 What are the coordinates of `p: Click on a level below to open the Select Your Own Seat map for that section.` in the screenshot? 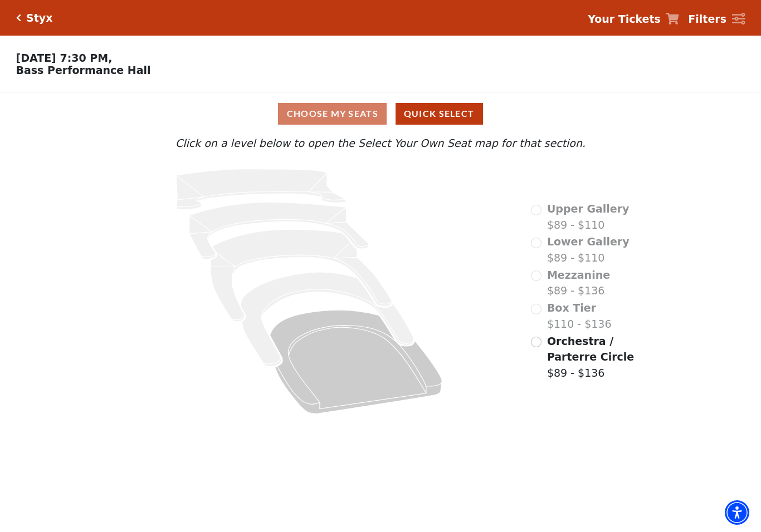 It's located at (380, 143).